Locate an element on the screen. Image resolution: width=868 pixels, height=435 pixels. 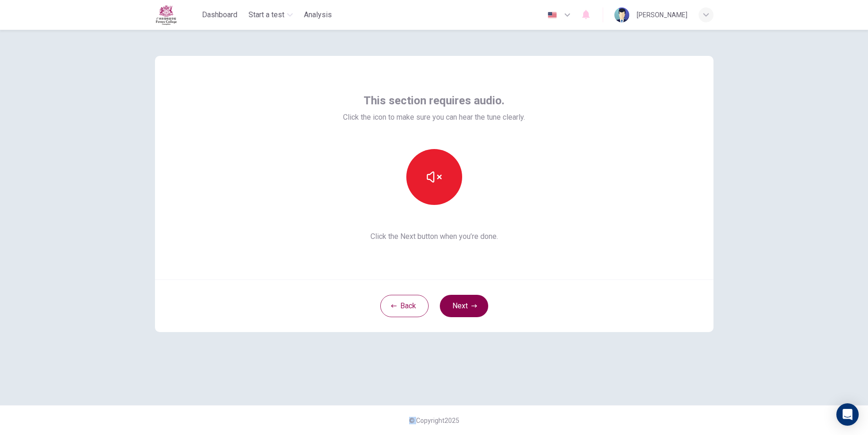
a: Analysis is located at coordinates (318, 15).